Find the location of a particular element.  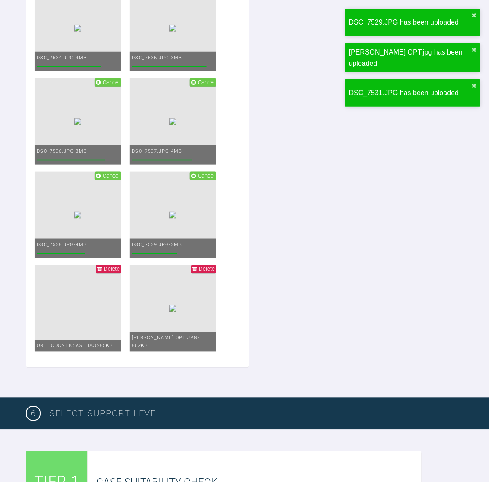

span: 6 is located at coordinates (33, 414).